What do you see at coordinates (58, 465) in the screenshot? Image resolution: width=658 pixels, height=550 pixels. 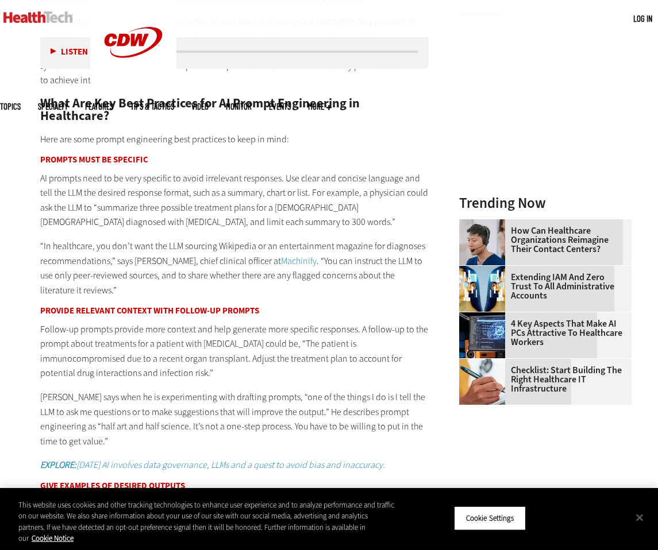 I see `strong: EXPLORE:` at bounding box center [58, 465].